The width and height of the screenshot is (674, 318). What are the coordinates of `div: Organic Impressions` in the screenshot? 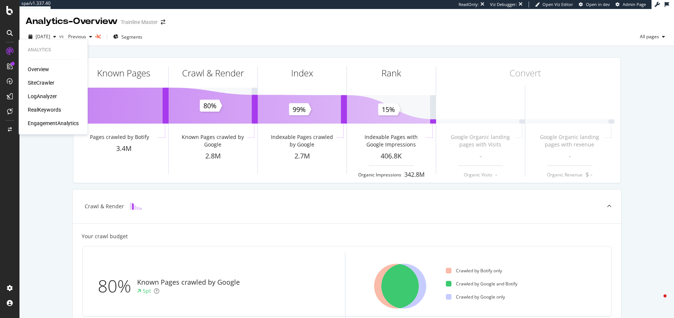 It's located at (380, 175).